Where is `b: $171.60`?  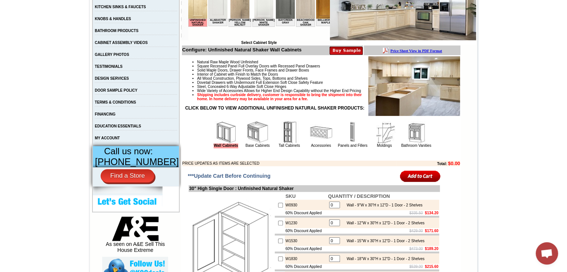 b: $171.60 is located at coordinates (431, 231).